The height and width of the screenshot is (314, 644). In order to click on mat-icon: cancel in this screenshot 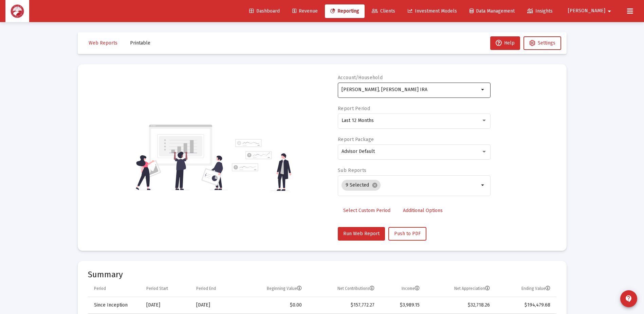, I will do `click(375, 185)`.